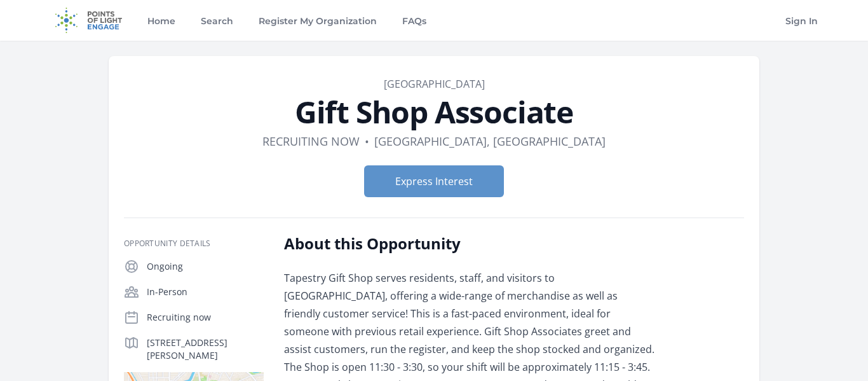 The width and height of the screenshot is (868, 381). Describe the element at coordinates (310, 141) in the screenshot. I see `dd: Recruiting now` at that location.